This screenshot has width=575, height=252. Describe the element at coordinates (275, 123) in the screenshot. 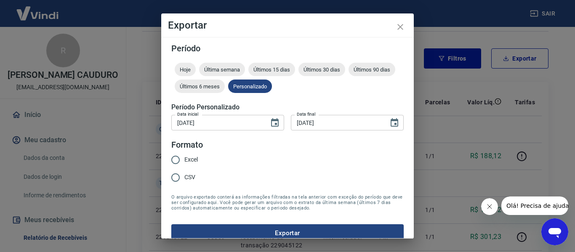

I see `button: Choose date, selected date is 22 de set de 2025` at that location.